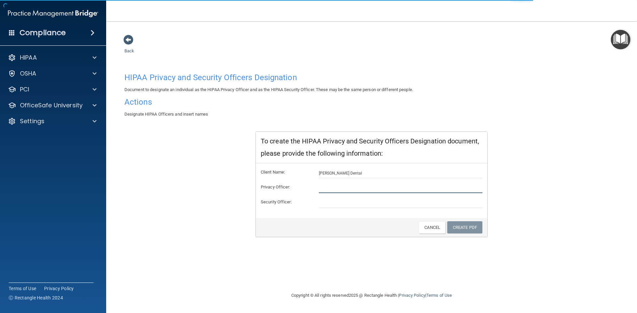 This screenshot has height=313, width=637. What do you see at coordinates (285, 202) in the screenshot?
I see `label: Security Officer:` at bounding box center [285, 202].